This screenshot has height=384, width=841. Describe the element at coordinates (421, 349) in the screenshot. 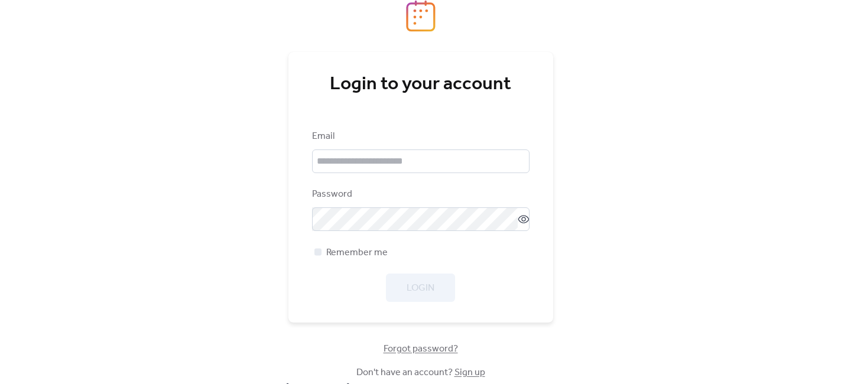

I see `span: Forgot password?` at that location.